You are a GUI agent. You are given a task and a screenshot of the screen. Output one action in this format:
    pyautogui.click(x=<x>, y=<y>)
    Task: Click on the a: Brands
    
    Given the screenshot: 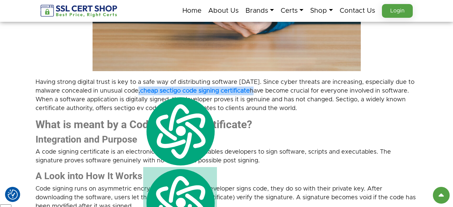 What is the action you would take?
    pyautogui.click(x=260, y=11)
    